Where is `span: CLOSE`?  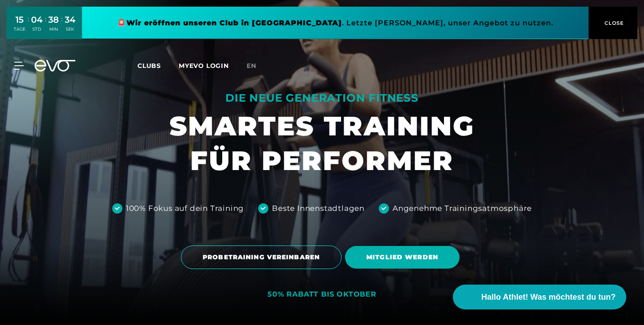
span: CLOSE is located at coordinates (613, 23).